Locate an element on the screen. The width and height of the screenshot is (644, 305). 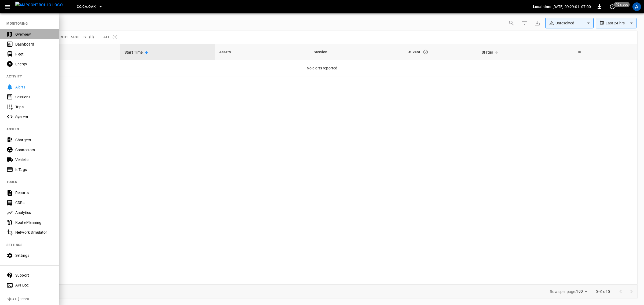
div: Settings is located at coordinates (34, 256).